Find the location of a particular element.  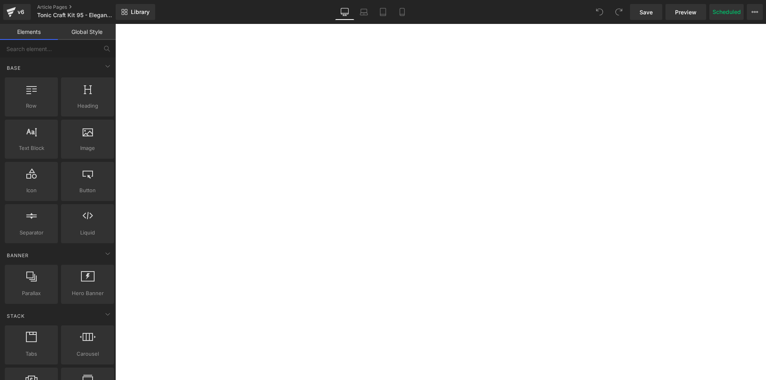

button: More is located at coordinates (755, 12).